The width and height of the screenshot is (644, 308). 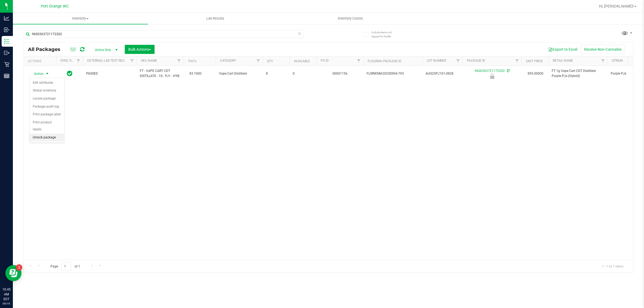 I want to click on li: Print package label, so click(x=46, y=115).